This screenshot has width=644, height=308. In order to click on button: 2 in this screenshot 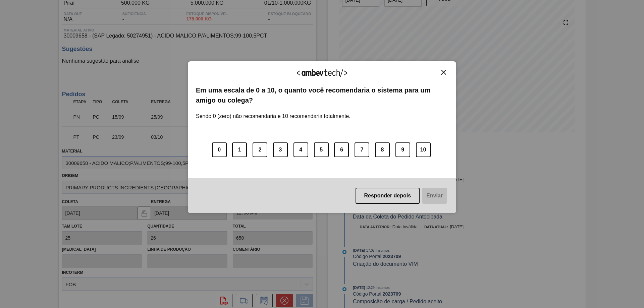, I will do `click(260, 150)`.